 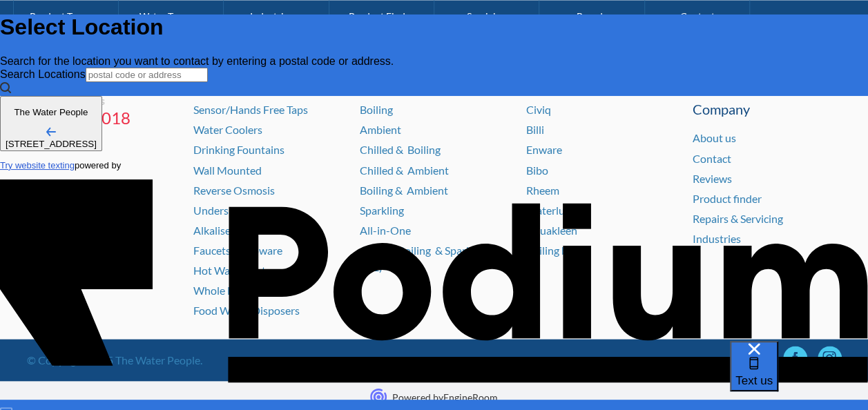 I want to click on span: Text us, so click(x=24, y=39).